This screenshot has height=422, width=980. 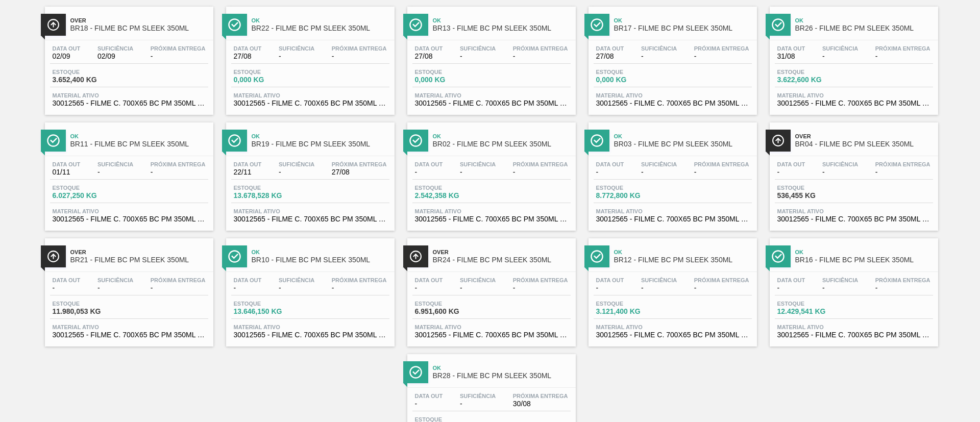 I want to click on a: ÍconeOkBR16 - FILME BC PM SLEEK 350MLData out-Suficiência-Próxima Entrega-Estoque12.429,541 KGMat..., so click(x=852, y=288).